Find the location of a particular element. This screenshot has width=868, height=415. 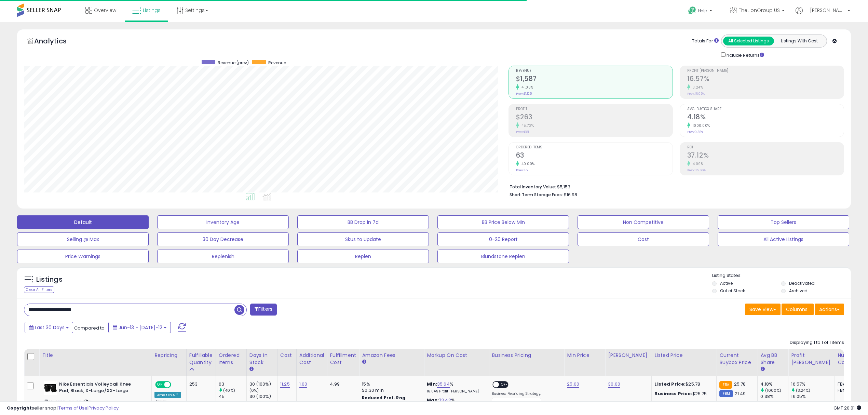

small: Prev: $1,125 is located at coordinates (524, 94).